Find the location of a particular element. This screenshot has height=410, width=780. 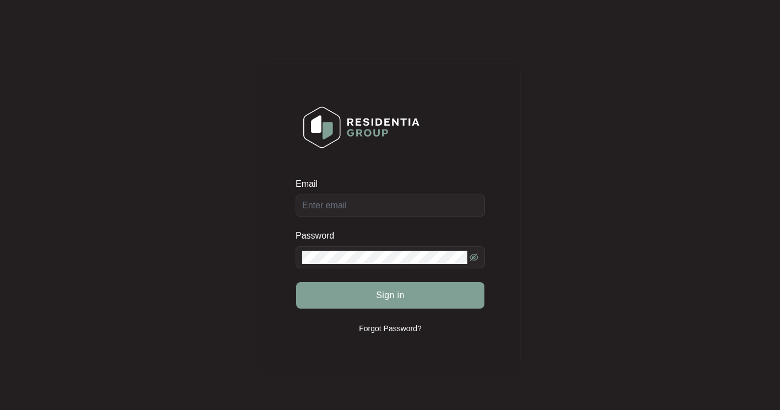

button: Sign in is located at coordinates (390, 295).